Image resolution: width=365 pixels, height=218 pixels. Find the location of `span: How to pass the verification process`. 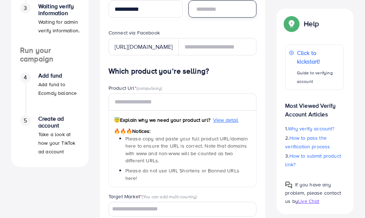

span: How to pass the verification process is located at coordinates (308, 142).